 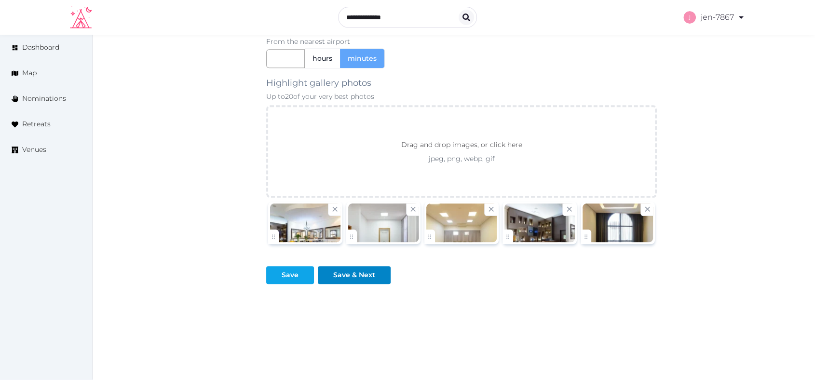 I want to click on a: jen-7867, so click(x=714, y=17).